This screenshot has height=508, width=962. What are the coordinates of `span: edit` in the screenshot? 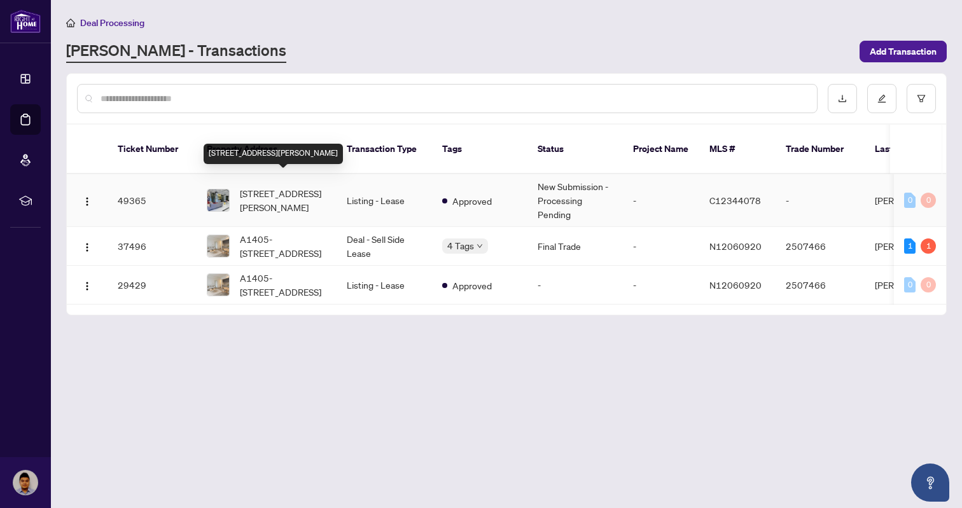 It's located at (882, 99).